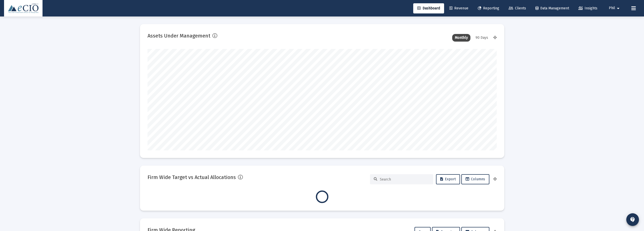  What do you see at coordinates (632, 219) in the screenshot?
I see `mat-icon: contact_support` at bounding box center [632, 219].